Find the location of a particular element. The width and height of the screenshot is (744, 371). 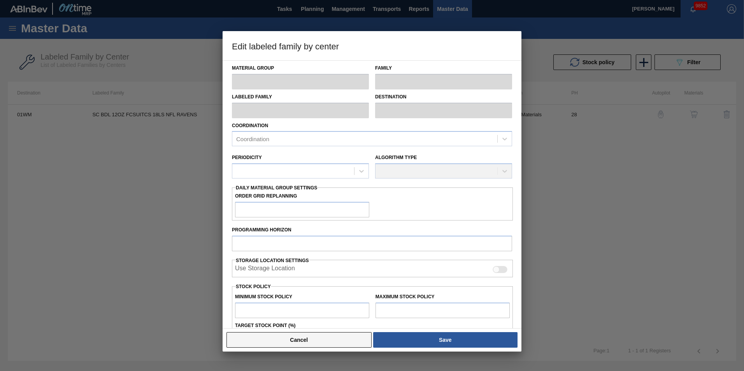

div: Coordination is located at coordinates (253, 139).